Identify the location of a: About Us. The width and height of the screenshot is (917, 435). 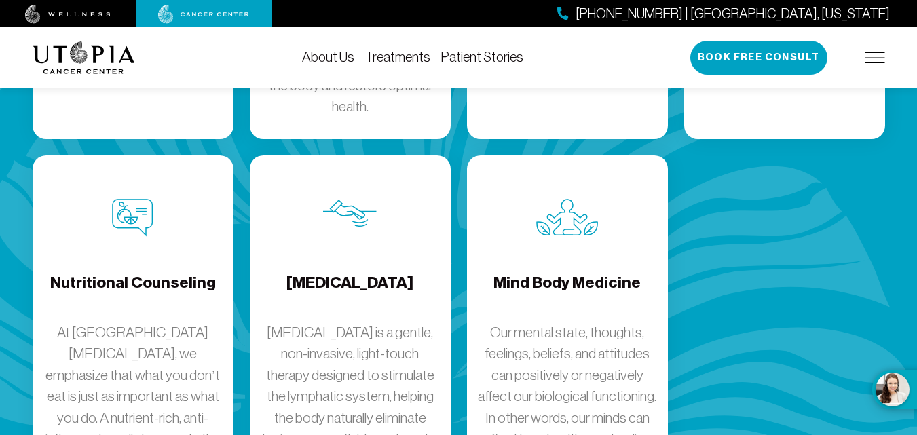
(328, 57).